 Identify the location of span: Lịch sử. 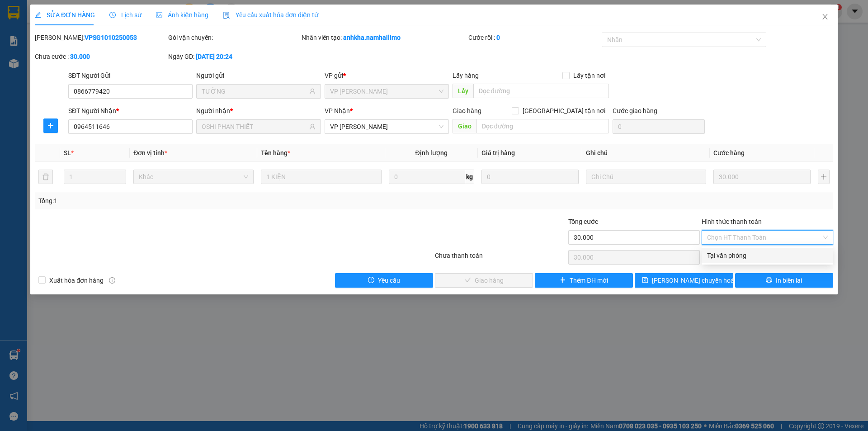
(125, 15).